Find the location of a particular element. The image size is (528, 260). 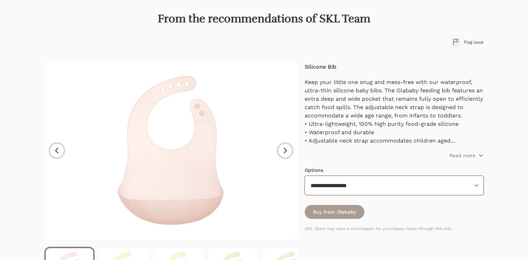

label: Options is located at coordinates (314, 170).